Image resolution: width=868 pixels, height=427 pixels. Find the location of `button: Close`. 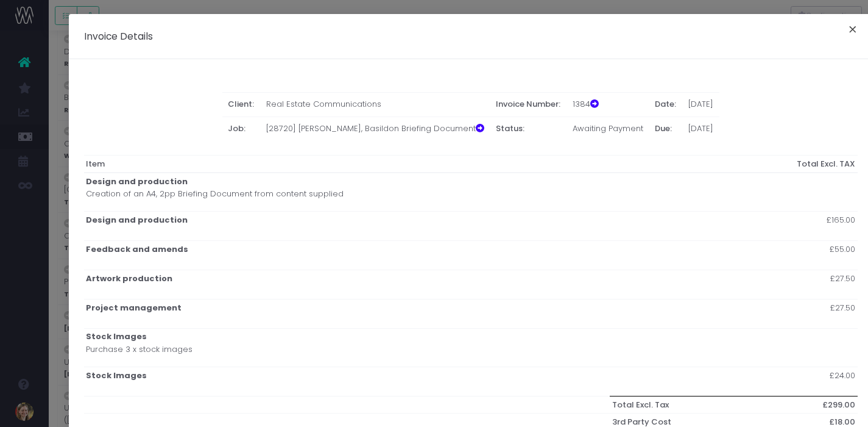

button: Close is located at coordinates (853, 31).